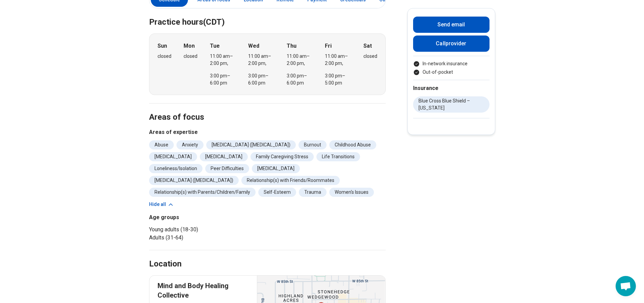 The width and height of the screenshot is (644, 303). Describe the element at coordinates (329, 46) in the screenshot. I see `strong: Fri` at that location.